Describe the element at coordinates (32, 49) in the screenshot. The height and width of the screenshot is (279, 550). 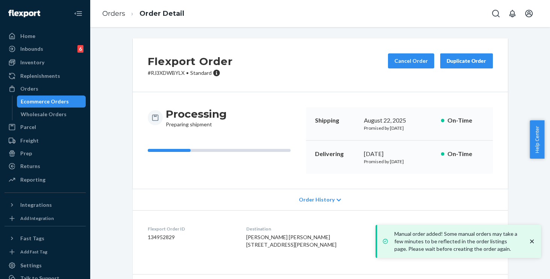
I see `div: Inbounds` at that location.